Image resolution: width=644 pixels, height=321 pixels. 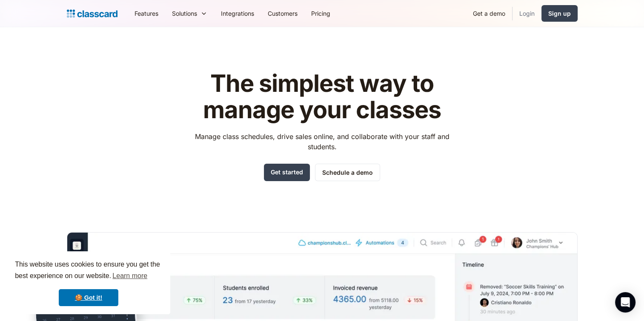 I want to click on a: Integrations, so click(x=237, y=13).